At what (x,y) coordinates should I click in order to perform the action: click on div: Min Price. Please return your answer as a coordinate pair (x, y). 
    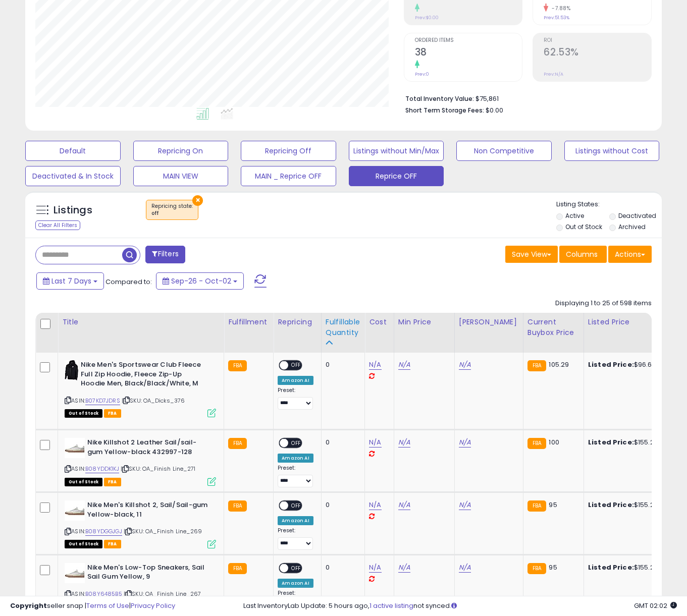
    Looking at the image, I should click on (424, 322).